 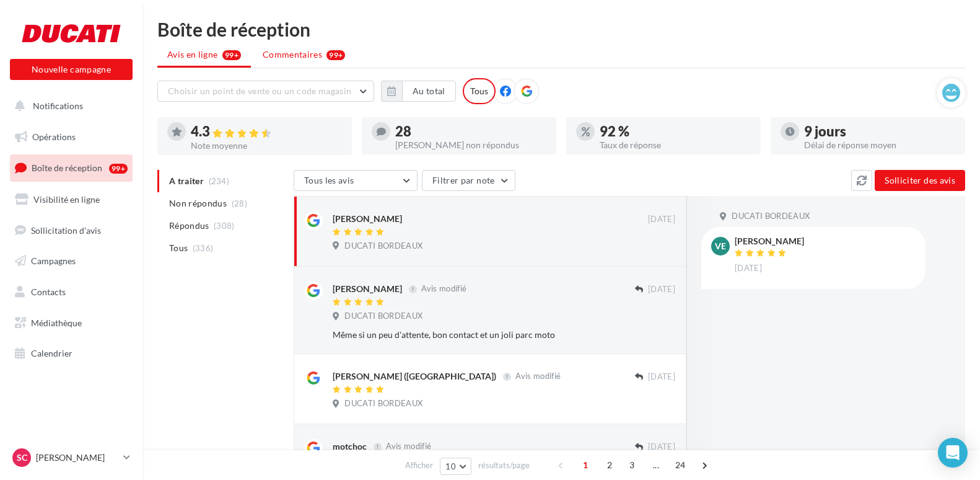 What do you see at coordinates (504, 465) in the screenshot?
I see `span: résultats/page` at bounding box center [504, 465].